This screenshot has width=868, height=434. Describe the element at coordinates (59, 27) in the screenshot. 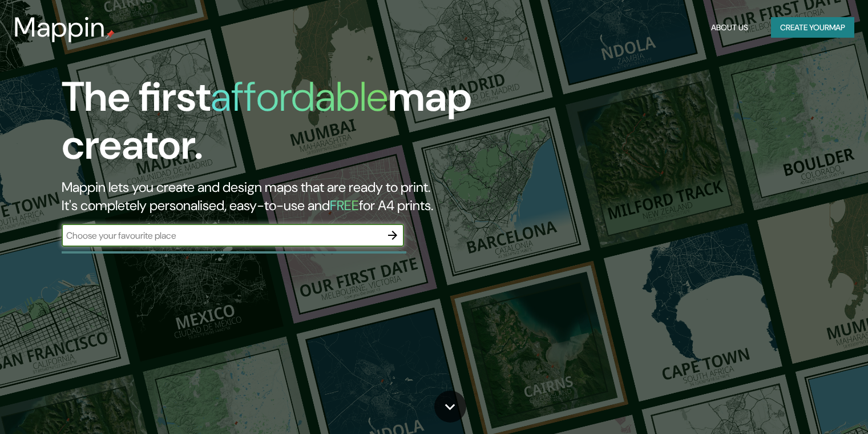

I see `h3: Mappin` at that location.